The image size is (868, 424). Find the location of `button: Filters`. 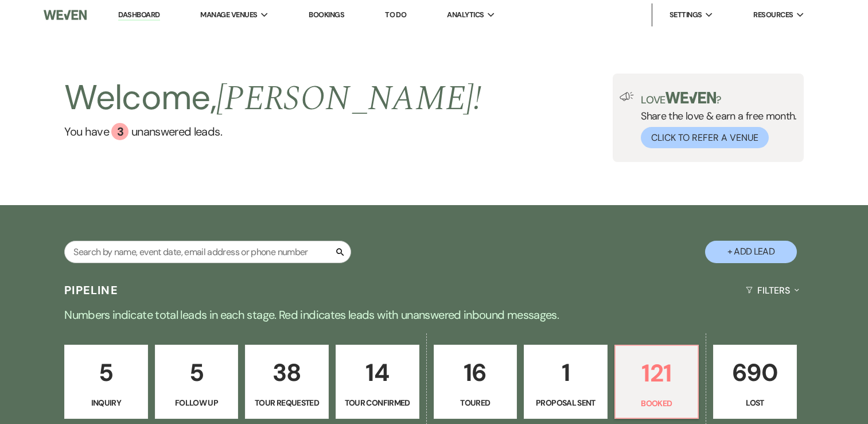

button: Filters is located at coordinates (772, 289).